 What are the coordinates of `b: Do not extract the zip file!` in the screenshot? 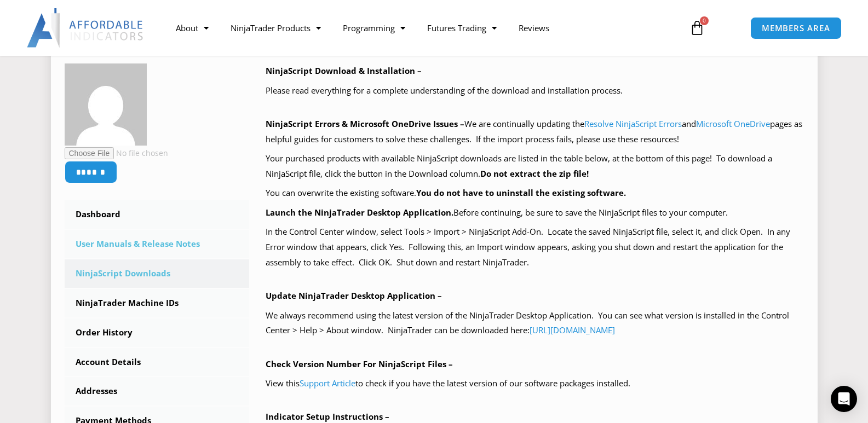 It's located at (534, 173).